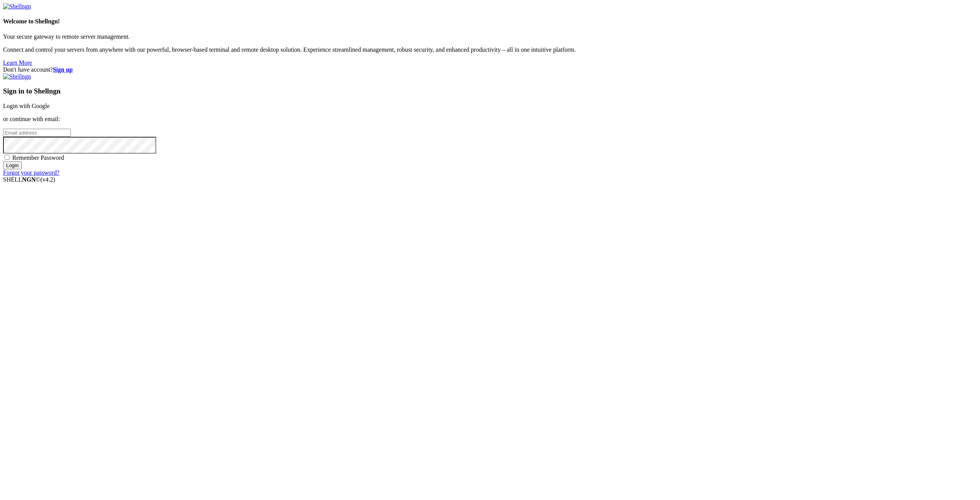 The height and width of the screenshot is (500, 980). I want to click on a: Forgot your password?, so click(31, 172).